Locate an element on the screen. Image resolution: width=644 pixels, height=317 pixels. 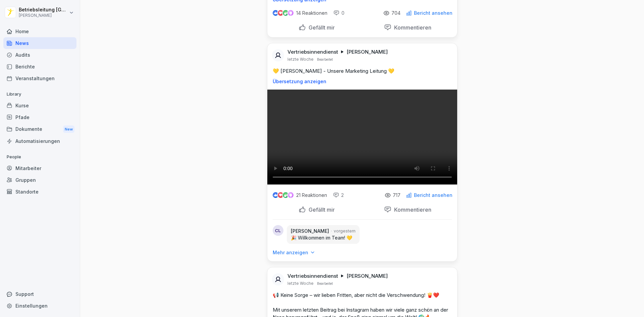
div: Berichte is located at coordinates (40, 66).